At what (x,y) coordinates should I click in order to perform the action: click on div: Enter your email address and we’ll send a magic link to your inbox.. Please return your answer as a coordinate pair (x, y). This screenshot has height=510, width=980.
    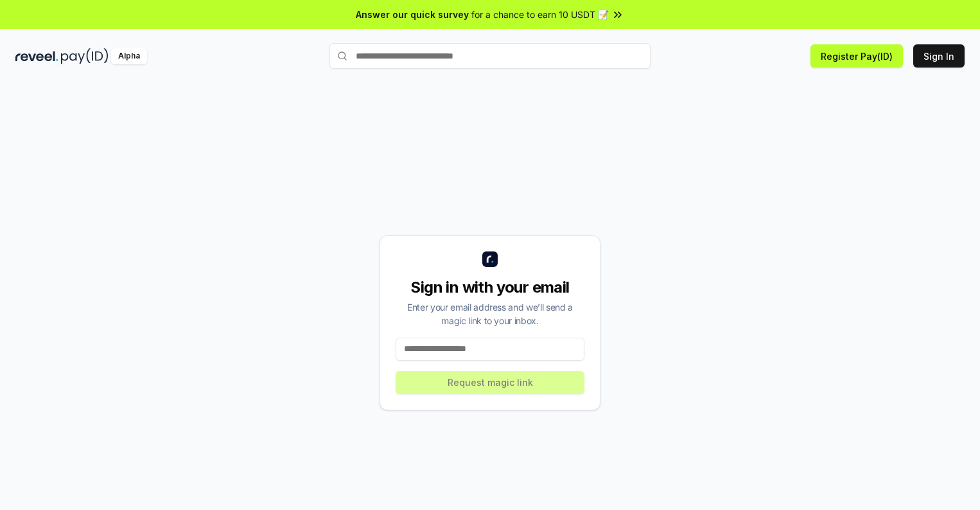
    Looking at the image, I should click on (490, 314).